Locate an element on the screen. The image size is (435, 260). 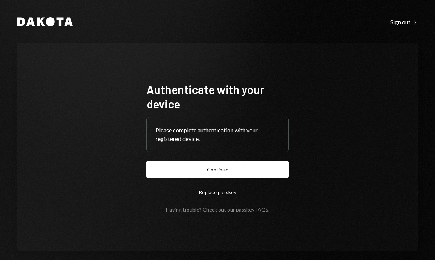
h1: Authenticate with your device is located at coordinates (217, 97).